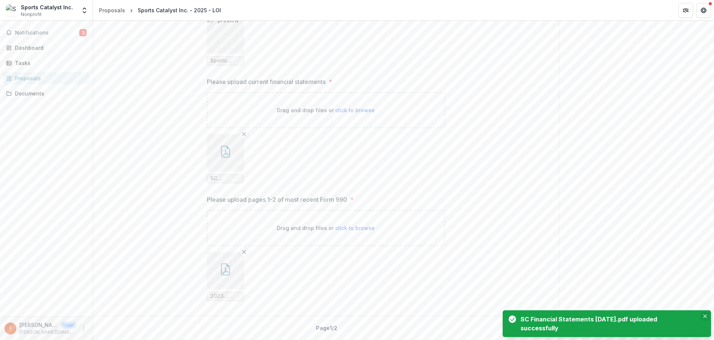  Describe the element at coordinates (225, 35) in the screenshot. I see `img: preview` at that location.